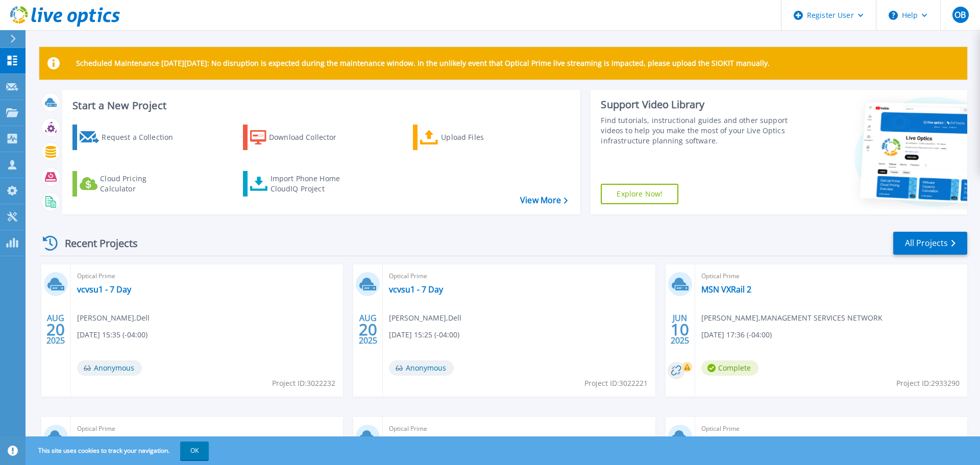 The width and height of the screenshot is (980, 465). What do you see at coordinates (929, 384) in the screenshot?
I see `span: Project ID: 2933290` at bounding box center [929, 384].